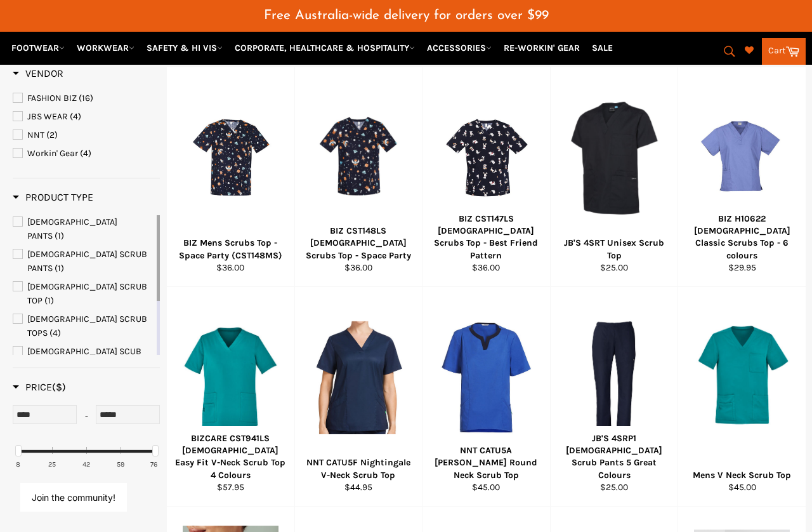  I want to click on div: 42, so click(86, 464).